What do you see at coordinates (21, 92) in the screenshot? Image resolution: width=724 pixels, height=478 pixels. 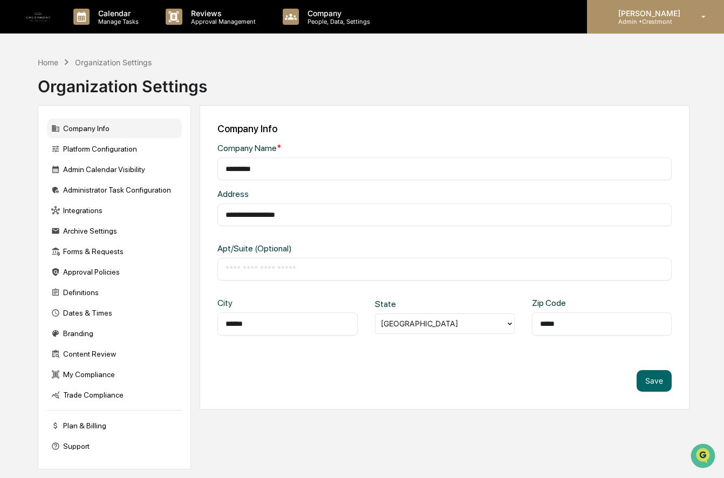 I see `img: 1746055101610-c473b297-6a78-478c-a979-82029cc54cd1` at bounding box center [21, 92].